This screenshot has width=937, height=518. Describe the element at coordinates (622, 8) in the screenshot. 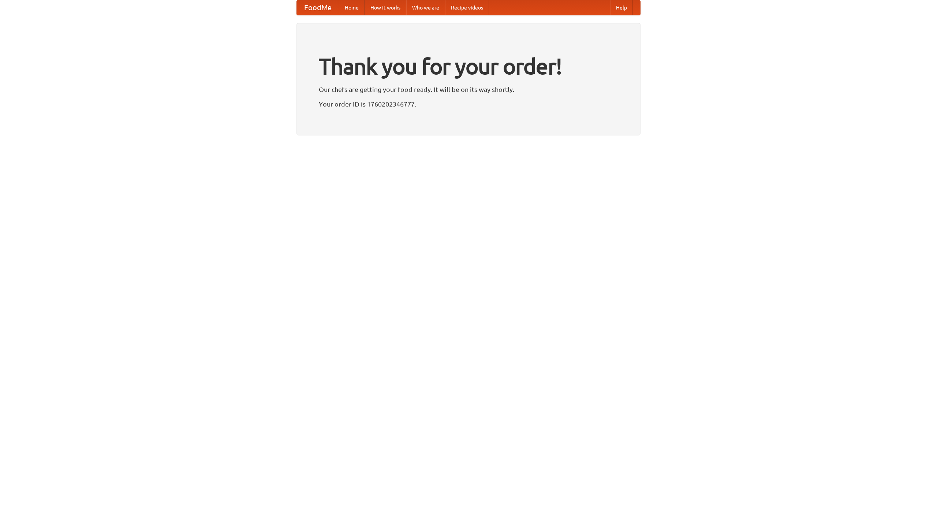

I see `a: Help` at that location.